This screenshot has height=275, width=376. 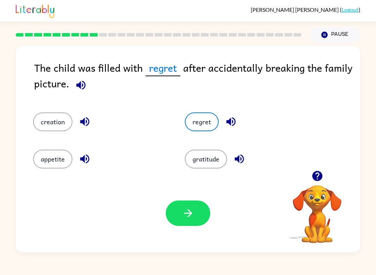 What do you see at coordinates (317, 209) in the screenshot?
I see `video: Your browser must support playing .mp4 files to use Literably. Please try using another browser.` at bounding box center [317, 209].